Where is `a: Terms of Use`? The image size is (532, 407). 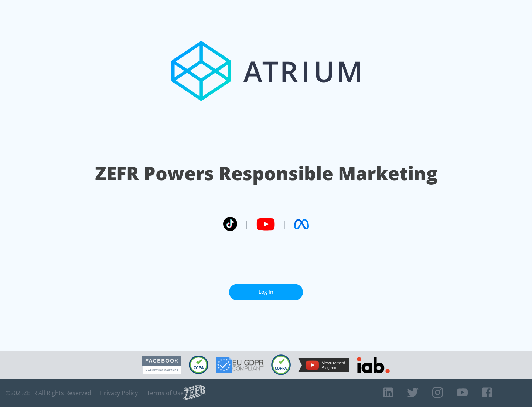 a: Terms of Use is located at coordinates (165, 393).